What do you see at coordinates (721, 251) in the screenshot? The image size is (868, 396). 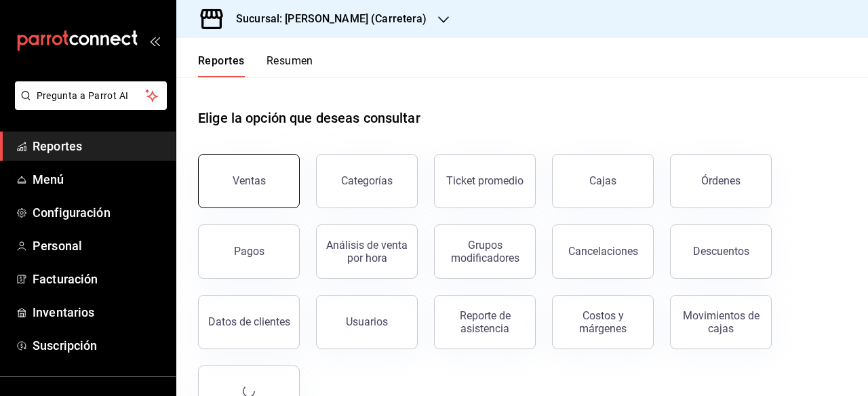 I see `div: Descuentos` at bounding box center [721, 251].